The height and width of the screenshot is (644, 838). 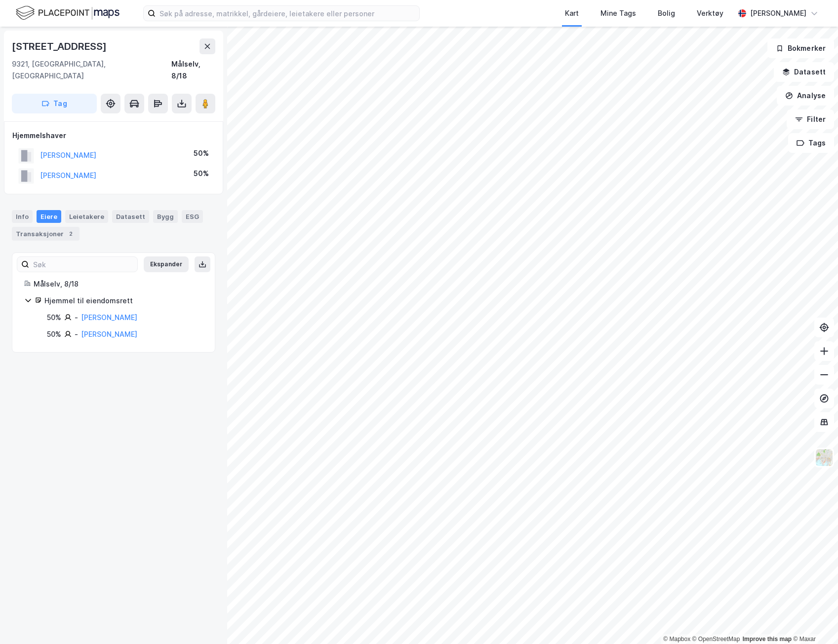 I want to click on button: Bokmerker, so click(x=800, y=48).